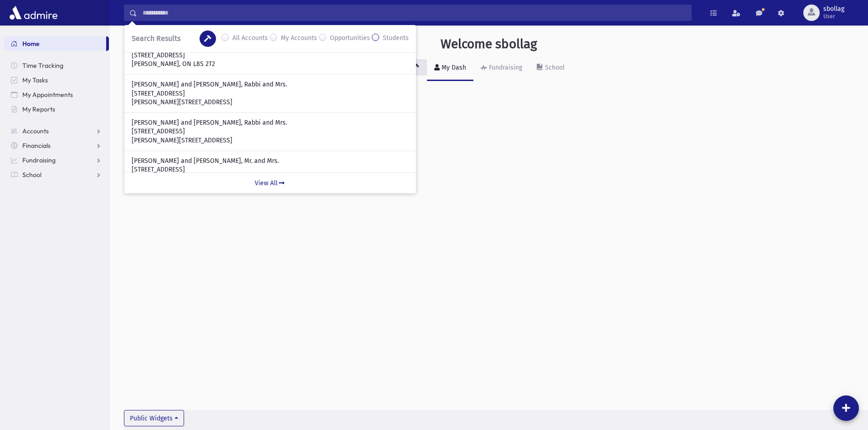 The image size is (868, 430). I want to click on span: sbollag, so click(834, 9).